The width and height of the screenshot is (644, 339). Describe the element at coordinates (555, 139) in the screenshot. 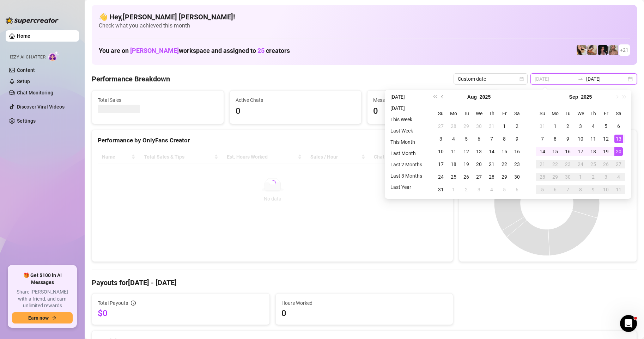

I see `td: 2025-09-08` at that location.